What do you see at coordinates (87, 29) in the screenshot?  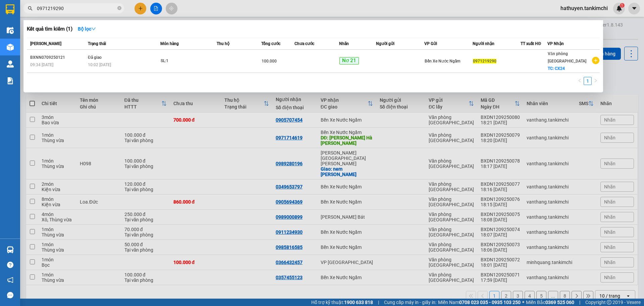 I see `button: Bộ lọcdown` at bounding box center [87, 29].